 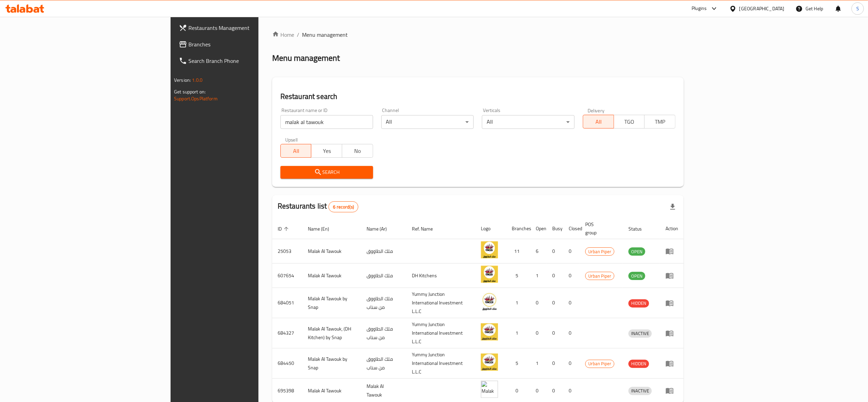 What do you see at coordinates (357, 151) in the screenshot?
I see `button: No` at bounding box center [357, 151].